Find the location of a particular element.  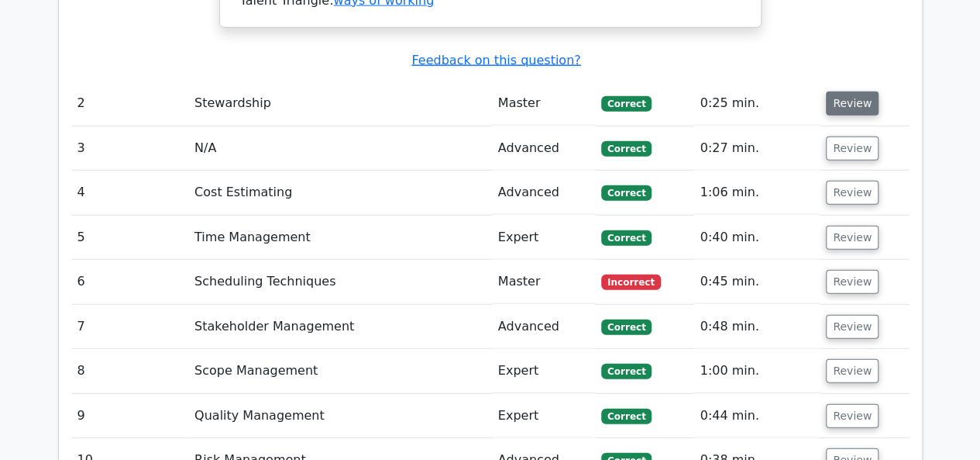

td: 9 is located at coordinates (130, 416).